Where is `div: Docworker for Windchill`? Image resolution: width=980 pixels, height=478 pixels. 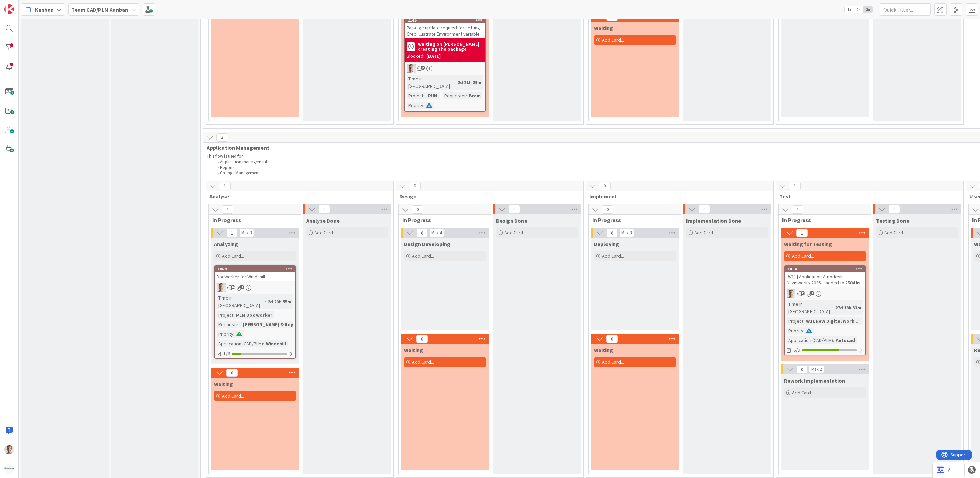
div: Docworker for Windchill is located at coordinates (255, 277).